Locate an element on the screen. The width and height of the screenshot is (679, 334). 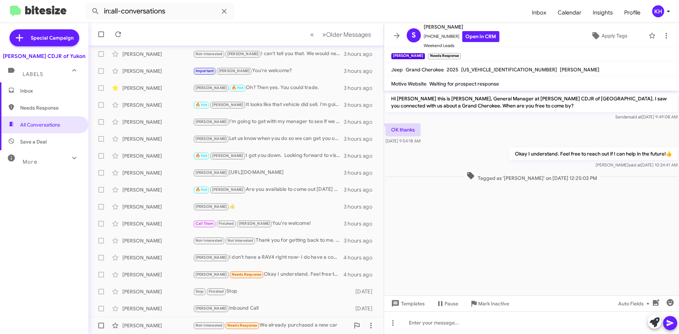
button: Mark Inactive is located at coordinates (490, 304).